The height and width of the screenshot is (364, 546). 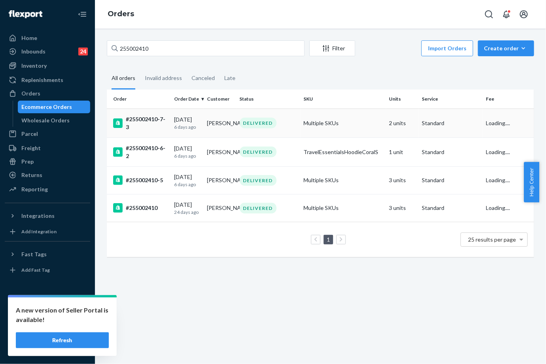 I want to click on th: Units, so click(x=403, y=99).